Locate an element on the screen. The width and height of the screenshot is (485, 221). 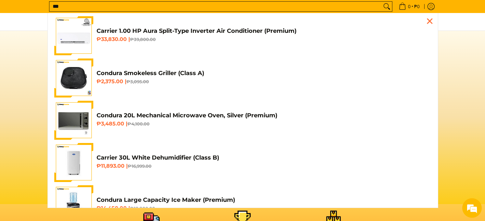
span: 0 is located at coordinates (409, 6).